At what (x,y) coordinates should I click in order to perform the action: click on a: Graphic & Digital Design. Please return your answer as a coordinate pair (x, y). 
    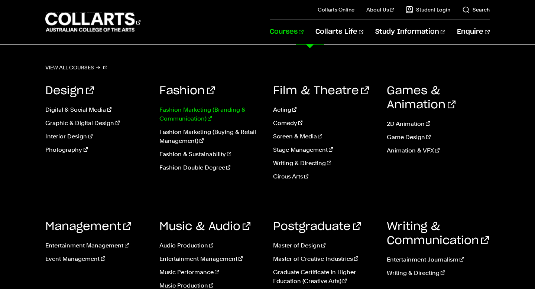
    Looking at the image, I should click on (97, 123).